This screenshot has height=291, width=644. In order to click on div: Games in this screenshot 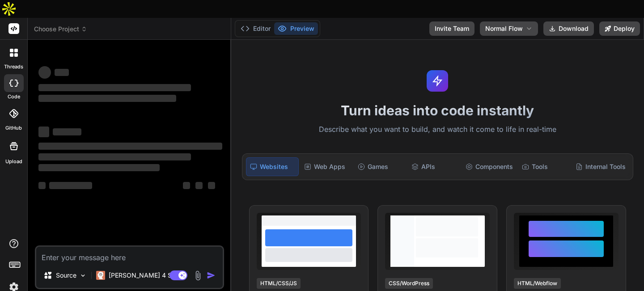, I will do `click(380, 167)`.